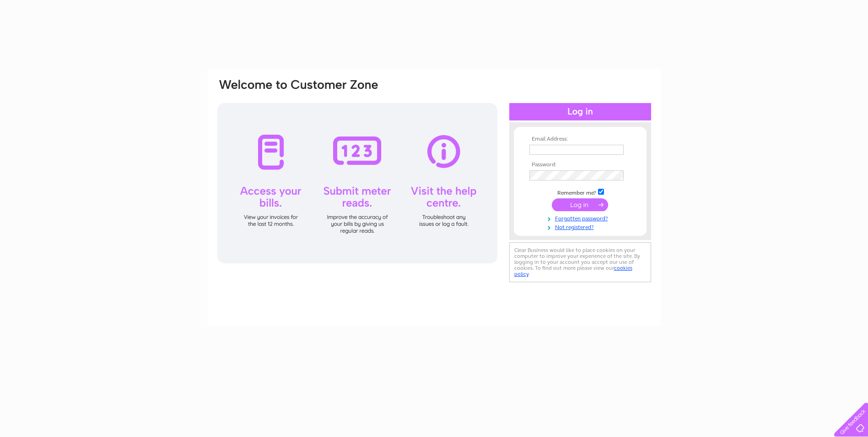  Describe the element at coordinates (580, 262) in the screenshot. I see `div: Clear Business would like to place cookies on your computer to improve your experience of the sit...` at that location.